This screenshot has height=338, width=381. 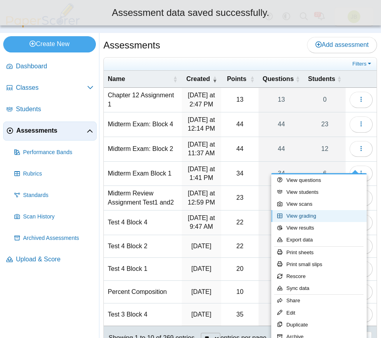 What do you see at coordinates (342, 45) in the screenshot?
I see `a: Add assessment` at bounding box center [342, 45].